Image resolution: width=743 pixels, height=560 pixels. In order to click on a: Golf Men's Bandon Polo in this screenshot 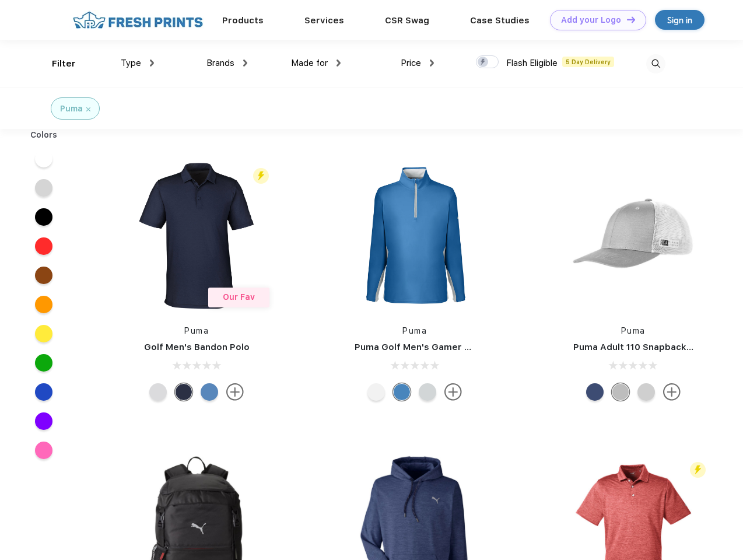, I will do `click(196, 347)`.